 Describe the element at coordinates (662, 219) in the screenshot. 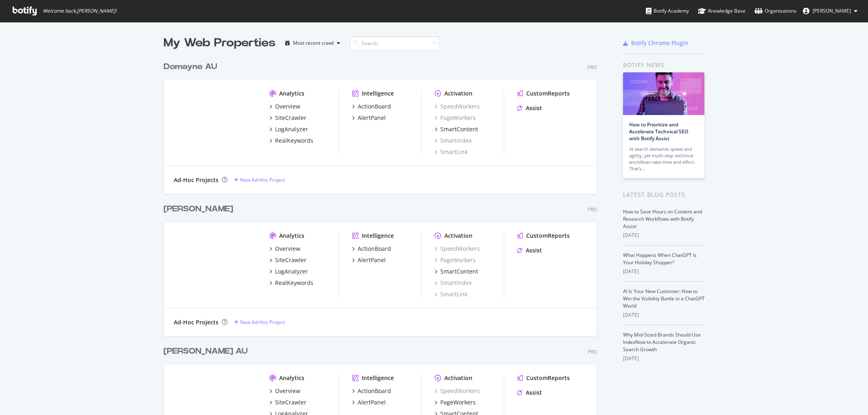

I see `a: How to Save Hours on Content and Research Workflows with Botify Assist` at that location.